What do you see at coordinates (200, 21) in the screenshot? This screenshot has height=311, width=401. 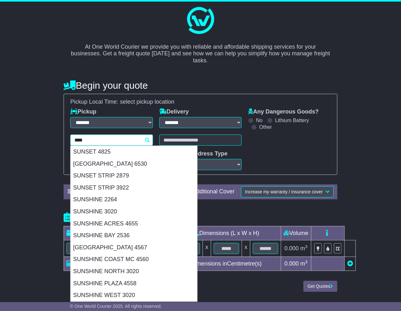 I see `img: One World Courier Logo - great freight rates` at bounding box center [200, 21].